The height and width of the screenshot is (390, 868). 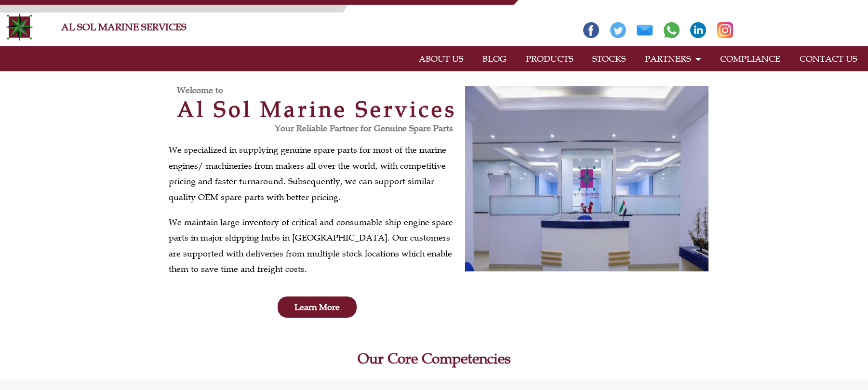 I want to click on h2: Al Sol Marine Services, so click(x=316, y=109).